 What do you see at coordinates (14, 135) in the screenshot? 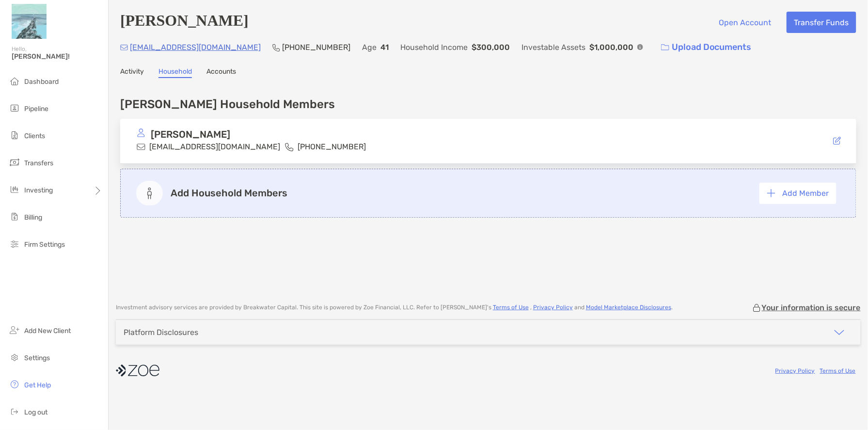
I see `img: clients icon` at bounding box center [14, 135].